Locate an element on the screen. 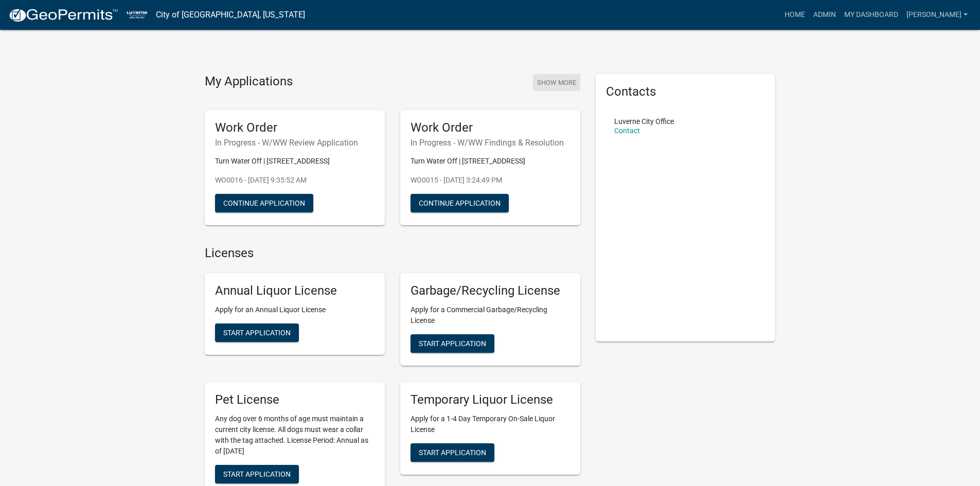 The height and width of the screenshot is (486, 980). a: My Dashboard is located at coordinates (870, 15).